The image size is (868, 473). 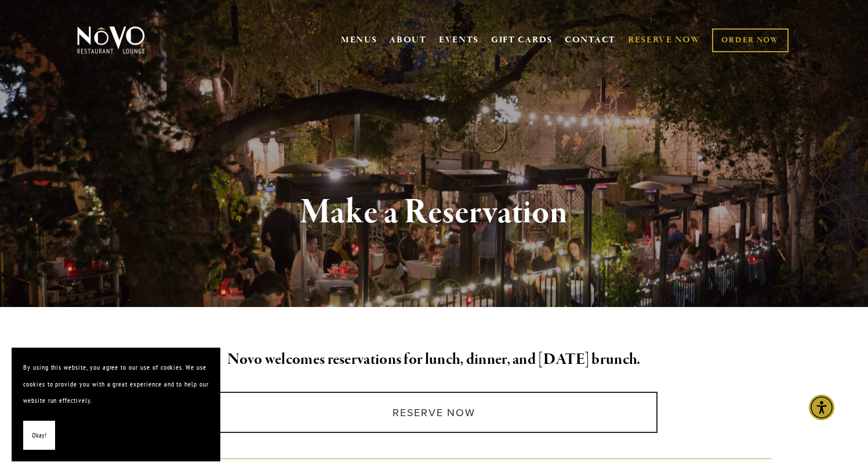 What do you see at coordinates (110, 40) in the screenshot?
I see `img: Novo Restaurant &amp; Lounge` at bounding box center [110, 40].